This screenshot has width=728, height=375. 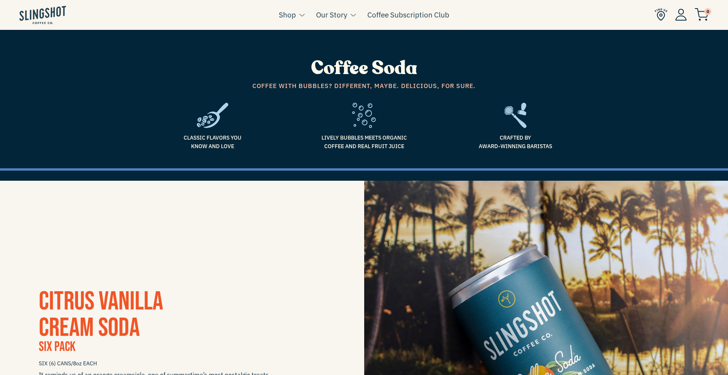 What do you see at coordinates (364, 115) in the screenshot?
I see `img: fizz-1636557709766.svg` at bounding box center [364, 115].